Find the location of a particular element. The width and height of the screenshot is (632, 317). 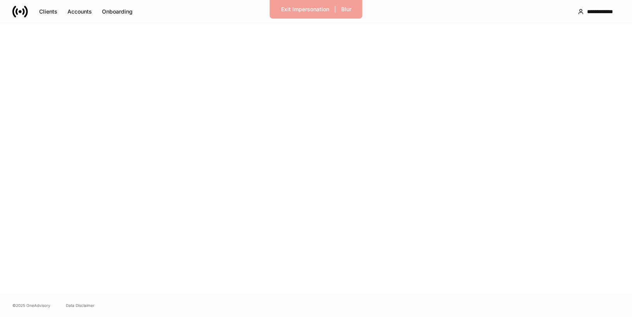

div: Accounts is located at coordinates (80, 12).